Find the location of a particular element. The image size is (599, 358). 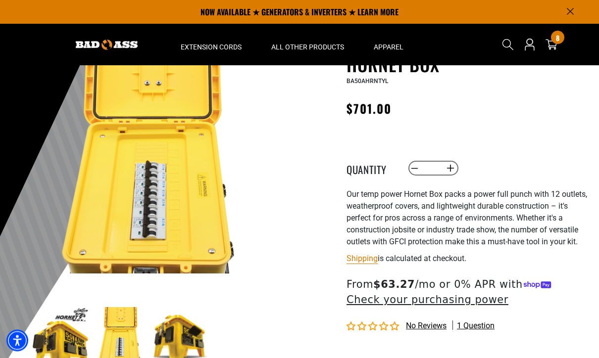

summary: All Other Products is located at coordinates (307, 45).